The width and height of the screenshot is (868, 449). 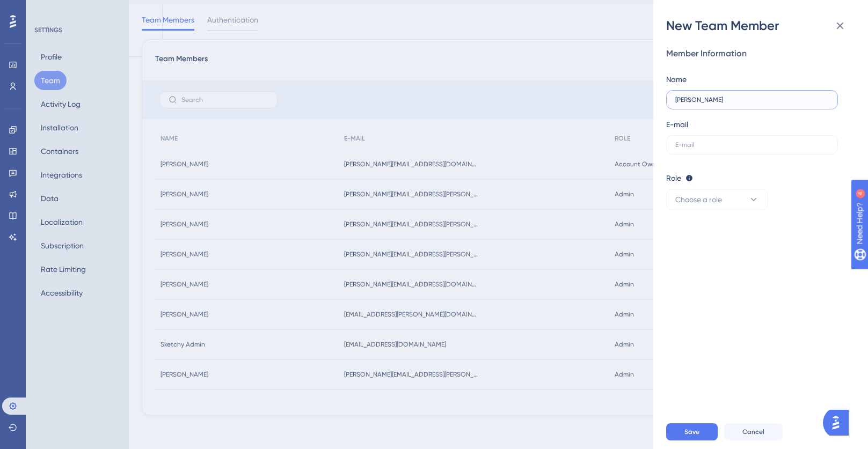 What do you see at coordinates (692, 432) in the screenshot?
I see `span: Save` at bounding box center [692, 432].